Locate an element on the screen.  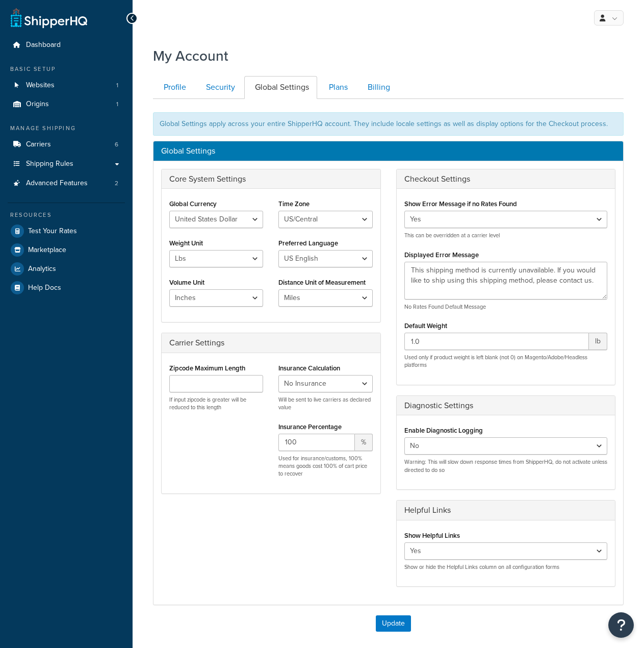
label: Volume Unit is located at coordinates (186, 282).